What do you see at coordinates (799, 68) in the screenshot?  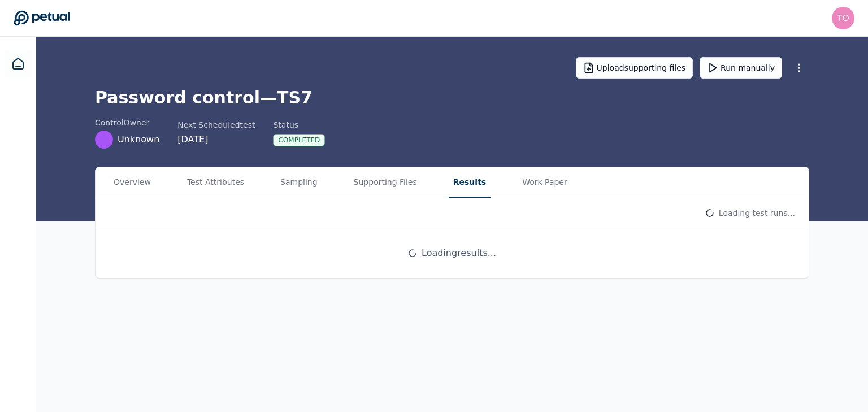 I see `button: More Options` at bounding box center [799, 68].